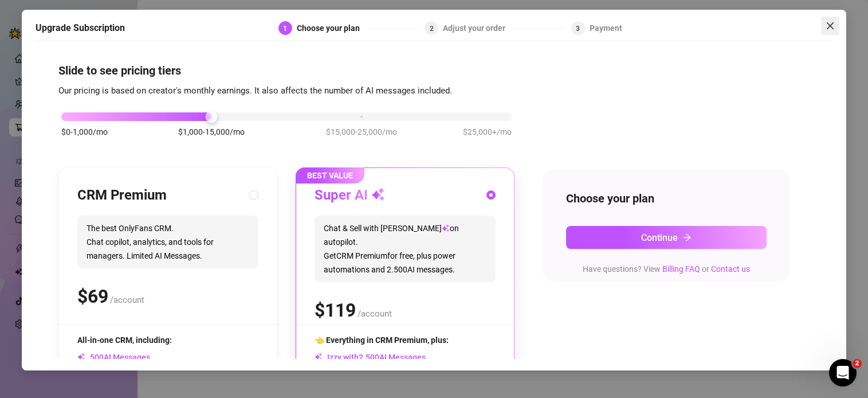  I want to click on h4: Choose your plan, so click(666, 199).